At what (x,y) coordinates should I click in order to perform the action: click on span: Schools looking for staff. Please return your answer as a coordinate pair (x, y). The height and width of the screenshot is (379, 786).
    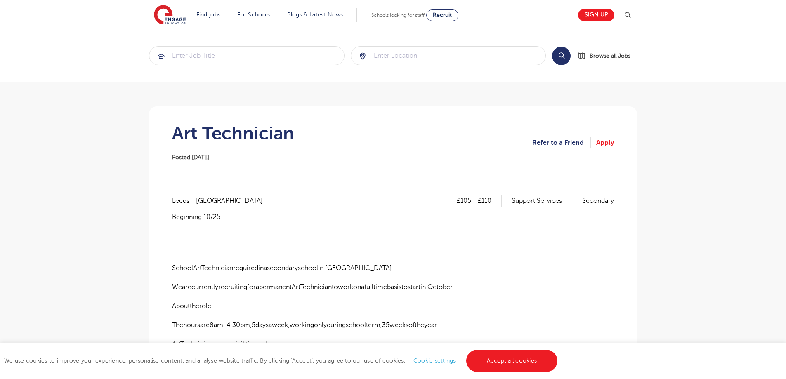
    Looking at the image, I should click on (398, 15).